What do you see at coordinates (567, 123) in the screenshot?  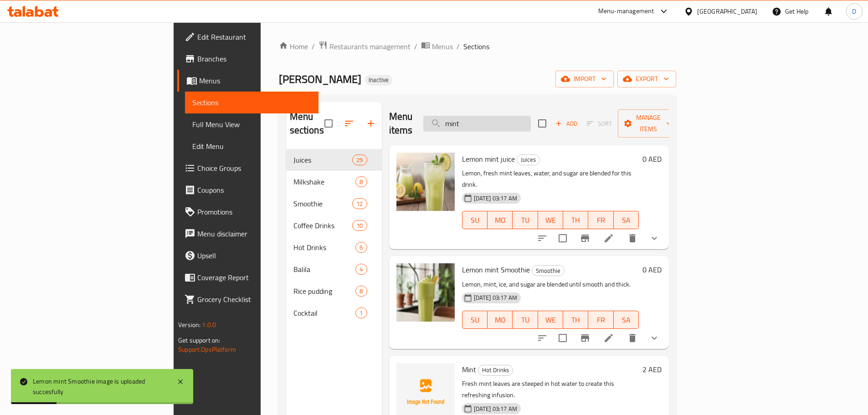 I see `span: Add` at bounding box center [567, 123].